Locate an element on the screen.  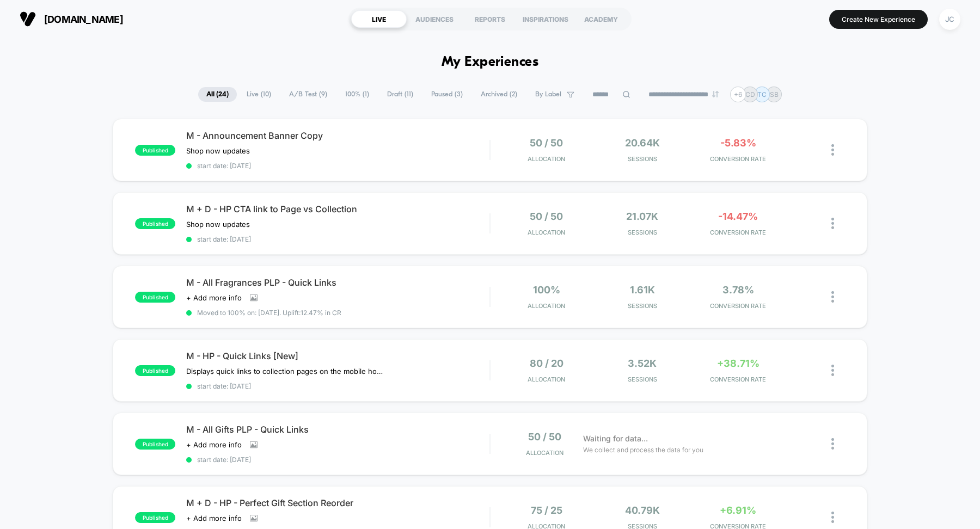
span: All ( 24 ) is located at coordinates (217, 94).